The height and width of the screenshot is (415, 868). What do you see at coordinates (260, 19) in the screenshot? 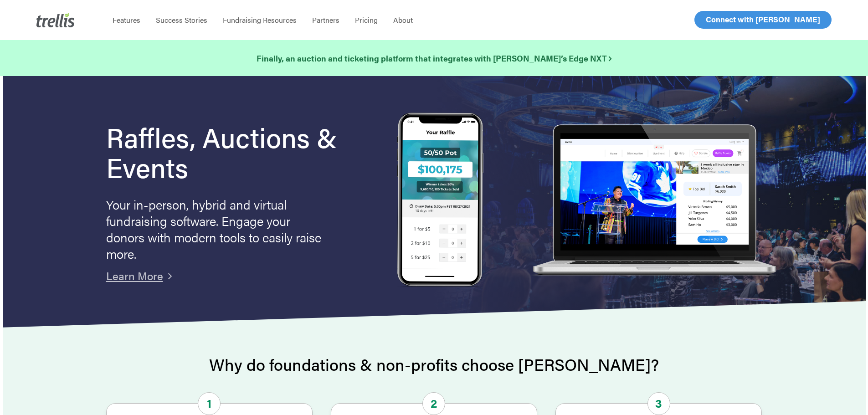
I see `span: Fundraising Resources` at bounding box center [260, 19].